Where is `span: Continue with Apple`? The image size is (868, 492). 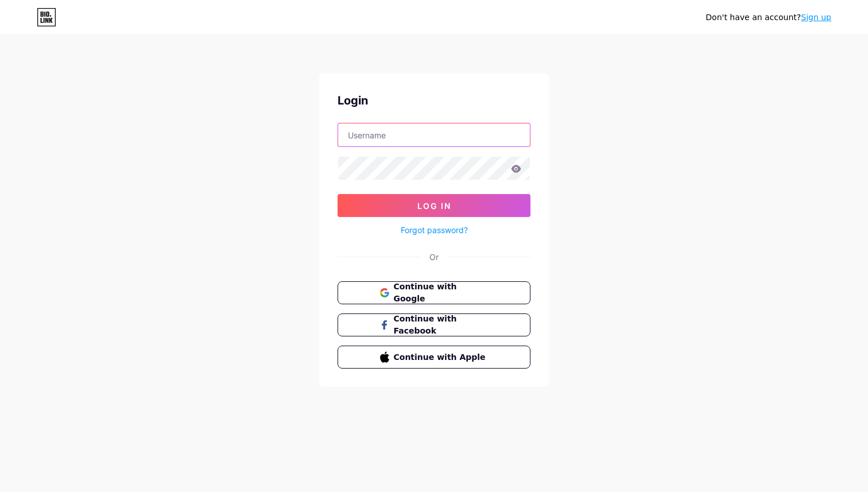
span: Continue with Apple is located at coordinates (441, 357).